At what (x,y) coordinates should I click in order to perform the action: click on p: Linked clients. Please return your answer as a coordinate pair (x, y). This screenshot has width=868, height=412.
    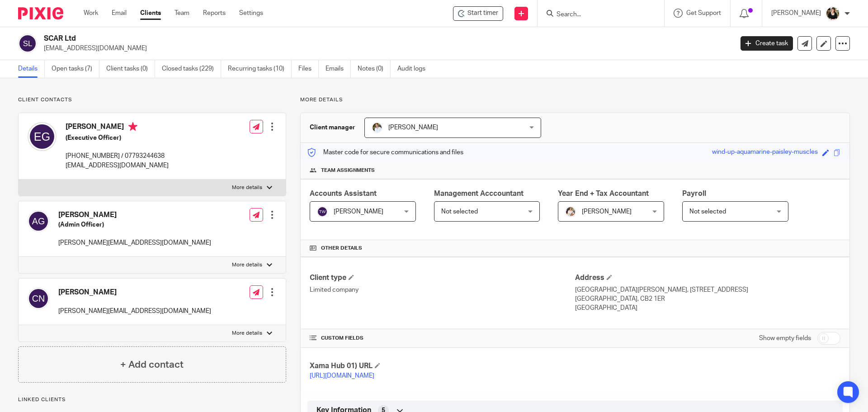
    Looking at the image, I should click on (152, 400).